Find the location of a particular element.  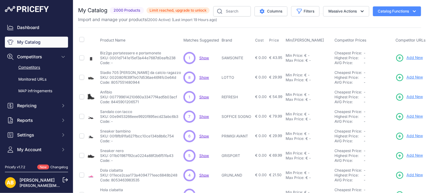

span: Limit reached, upgrade to unlock is located at coordinates (178, 10).